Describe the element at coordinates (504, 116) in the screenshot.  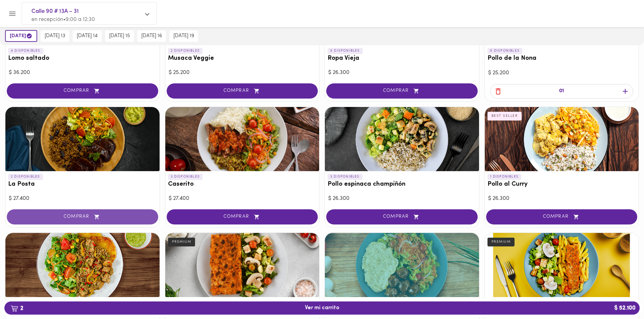
I see `div: BEST SELLER` at that location.